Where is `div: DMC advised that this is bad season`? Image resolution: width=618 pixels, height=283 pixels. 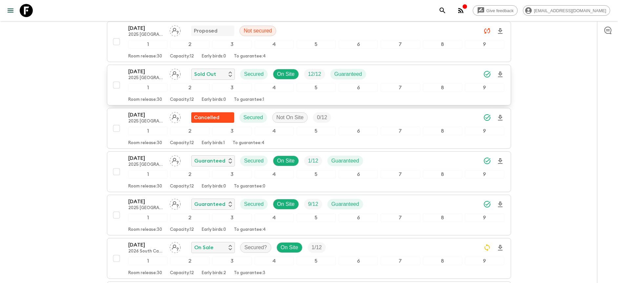 div: DMC advised that this is bad season is located at coordinates (213, 117).